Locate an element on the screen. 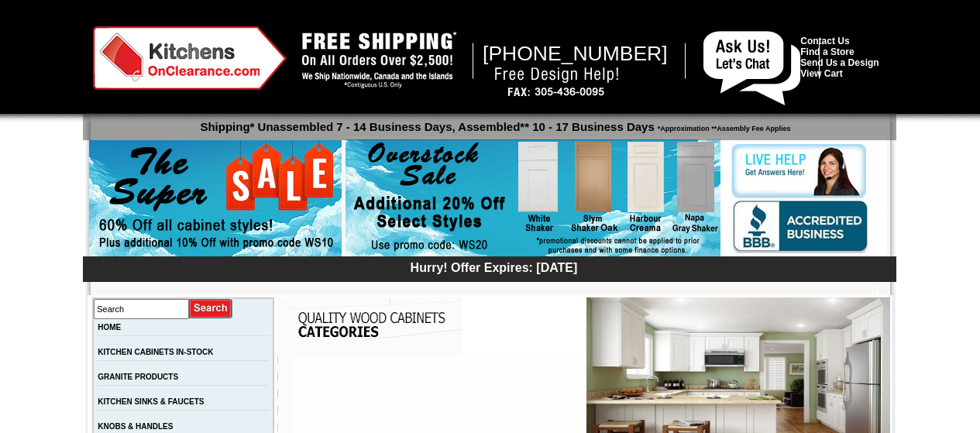  a: Contact Us is located at coordinates (824, 41).